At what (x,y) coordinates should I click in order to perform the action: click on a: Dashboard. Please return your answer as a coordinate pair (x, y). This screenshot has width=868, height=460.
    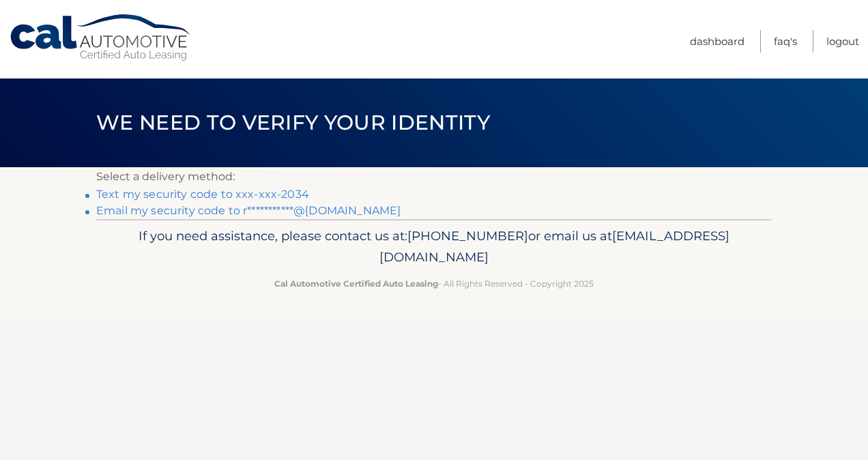
    Looking at the image, I should click on (717, 41).